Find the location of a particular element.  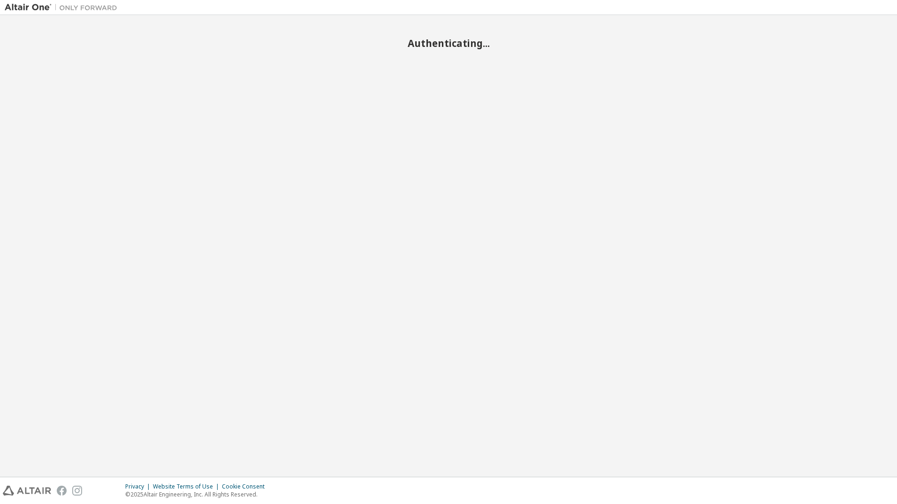

h2: Authenticating... is located at coordinates (448, 43).